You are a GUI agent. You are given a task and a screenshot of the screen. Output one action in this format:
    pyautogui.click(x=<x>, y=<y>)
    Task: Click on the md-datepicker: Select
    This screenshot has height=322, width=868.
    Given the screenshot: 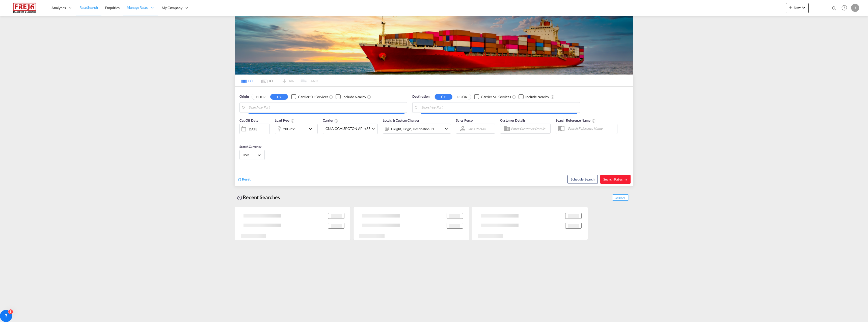 What is the action you would take?
    pyautogui.click(x=241, y=137)
    